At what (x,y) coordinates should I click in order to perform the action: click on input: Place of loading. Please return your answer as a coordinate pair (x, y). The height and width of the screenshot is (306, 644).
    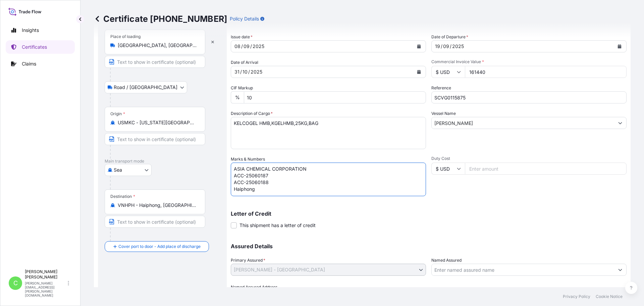
    Looking at the image, I should click on (158, 46).